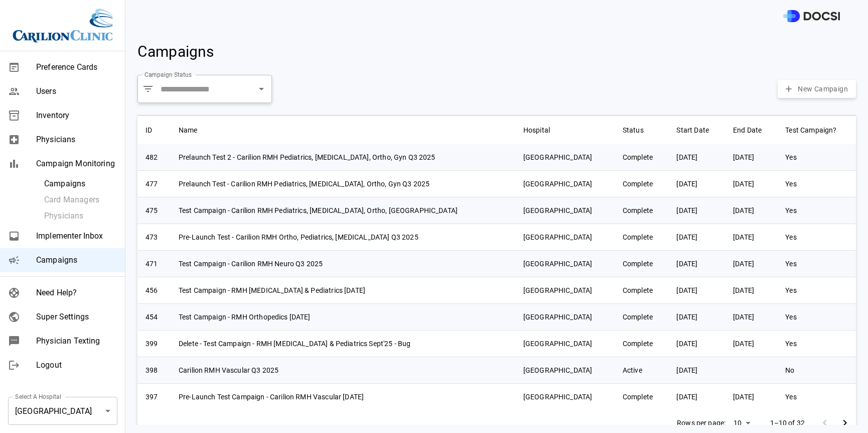 The width and height of the screenshot is (868, 433). What do you see at coordinates (76, 139) in the screenshot?
I see `span: Physicians` at bounding box center [76, 139].